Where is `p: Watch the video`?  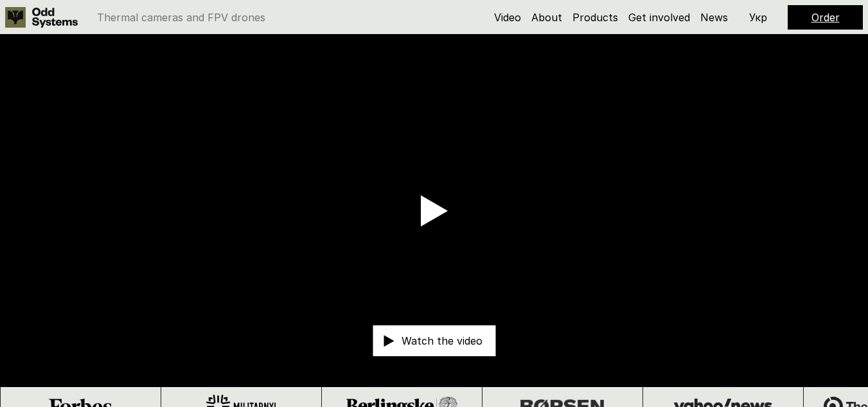 p: Watch the video is located at coordinates (442, 341).